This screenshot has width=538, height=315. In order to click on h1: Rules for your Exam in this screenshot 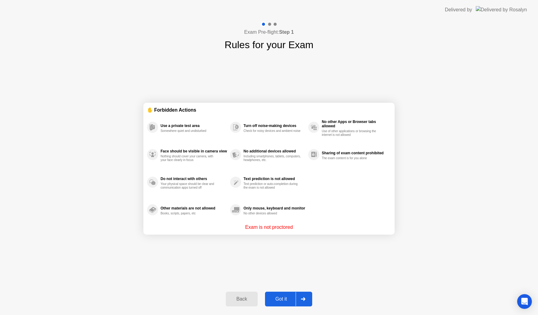, I will do `click(269, 45)`.